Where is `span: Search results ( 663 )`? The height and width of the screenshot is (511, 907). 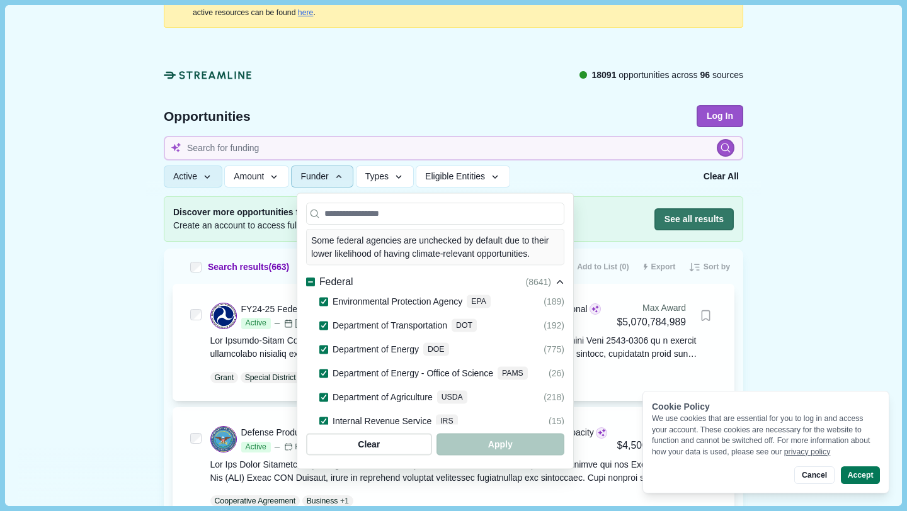 span: Search results ( 663 ) is located at coordinates (248, 267).